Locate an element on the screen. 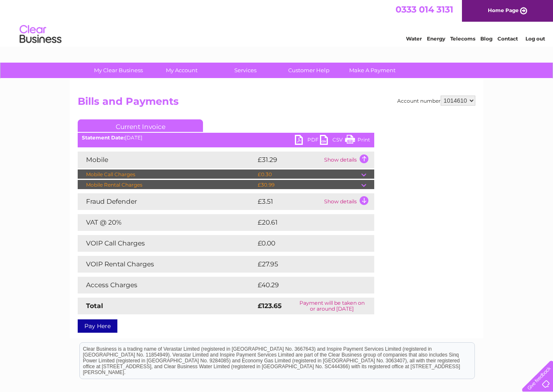 This screenshot has width=553, height=392. a: Contact is located at coordinates (507, 38).